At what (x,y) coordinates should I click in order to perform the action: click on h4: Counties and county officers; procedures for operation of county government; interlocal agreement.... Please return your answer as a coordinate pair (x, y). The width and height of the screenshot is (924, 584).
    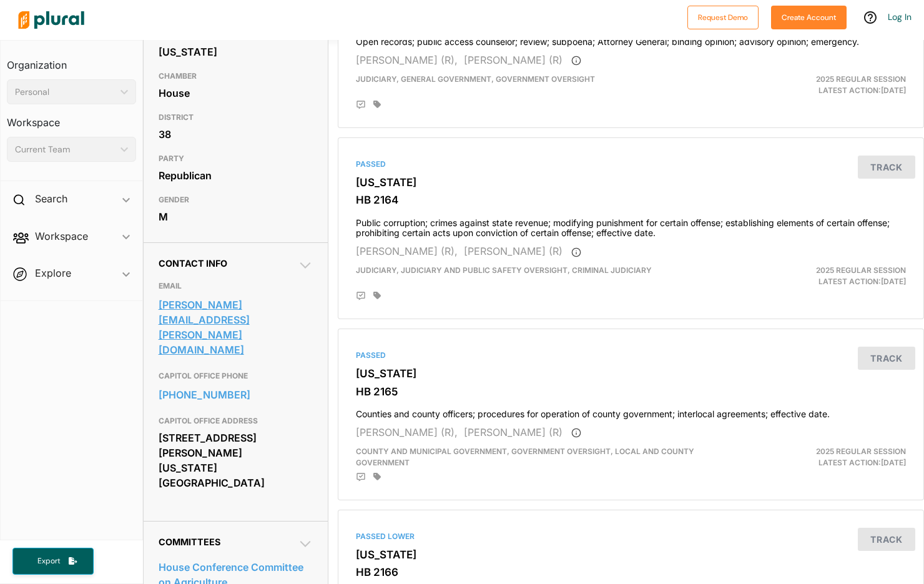
    Looking at the image, I should click on (631, 411).